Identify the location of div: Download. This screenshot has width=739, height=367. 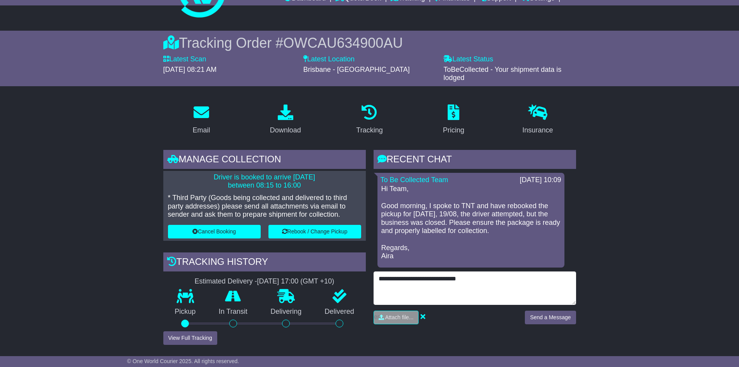
(286, 130).